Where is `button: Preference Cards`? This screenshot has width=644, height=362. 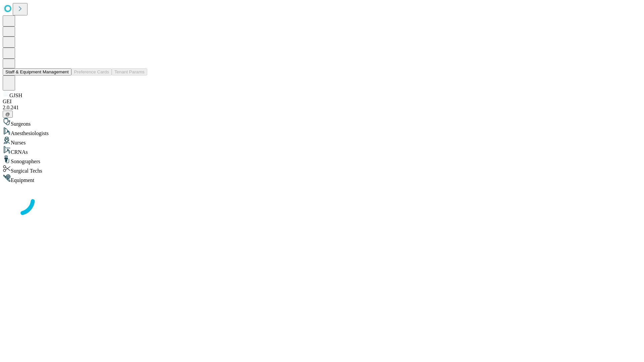 button: Preference Cards is located at coordinates (92, 71).